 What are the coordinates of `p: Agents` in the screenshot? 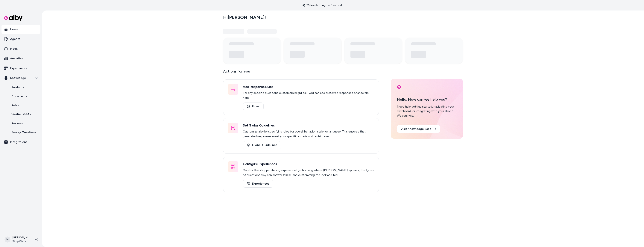 It's located at (15, 39).